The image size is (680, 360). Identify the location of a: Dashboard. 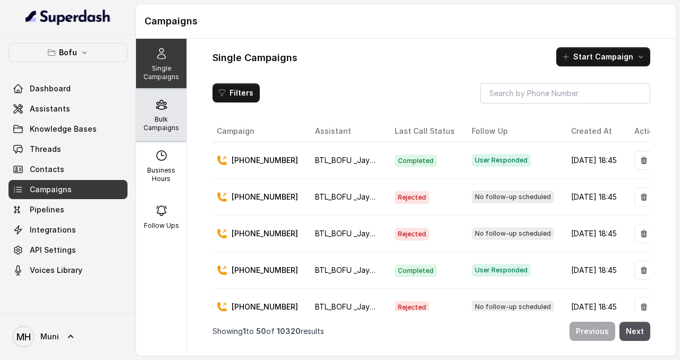
(68, 89).